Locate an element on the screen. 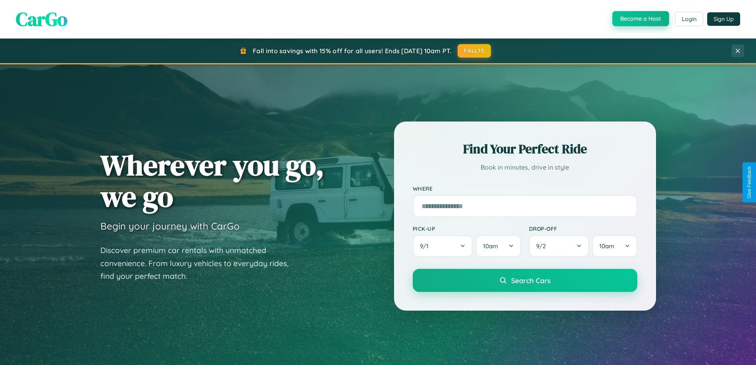 The height and width of the screenshot is (365, 756). button: Become a Host is located at coordinates (640, 19).